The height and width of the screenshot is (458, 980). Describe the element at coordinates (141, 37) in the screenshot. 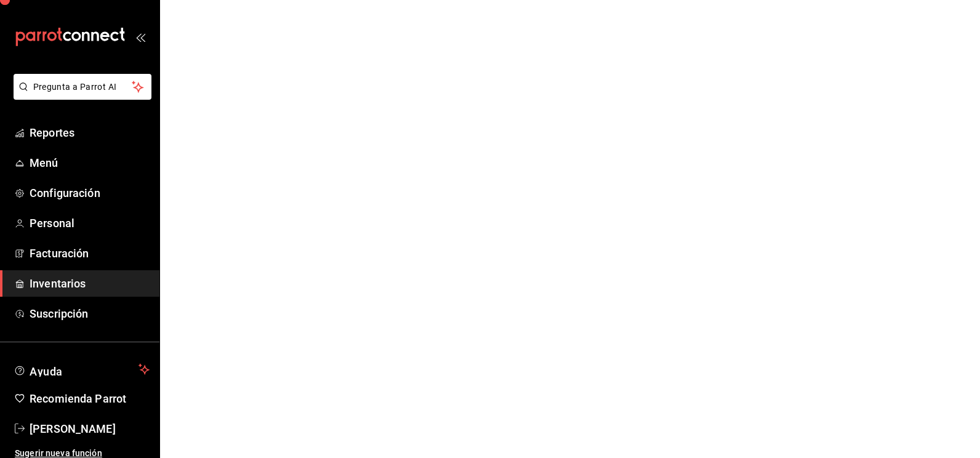

I see `button: open_drawer_menu` at that location.